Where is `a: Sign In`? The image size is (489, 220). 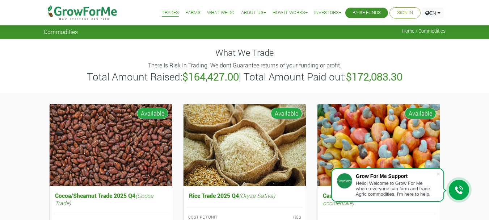 a: Sign In is located at coordinates (405, 13).